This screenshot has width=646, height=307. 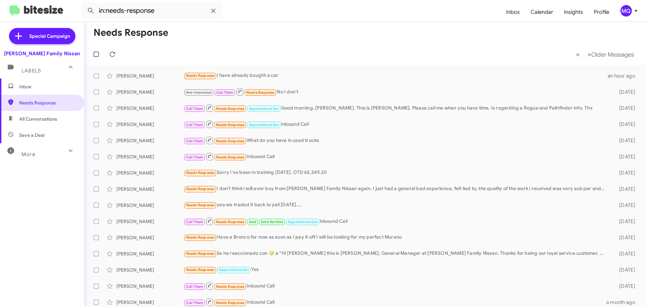 I want to click on div: Yes, so click(x=396, y=269).